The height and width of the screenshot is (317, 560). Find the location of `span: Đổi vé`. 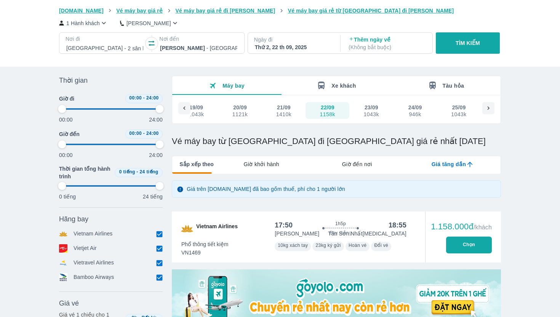

span: Đổi vé is located at coordinates (381, 246).